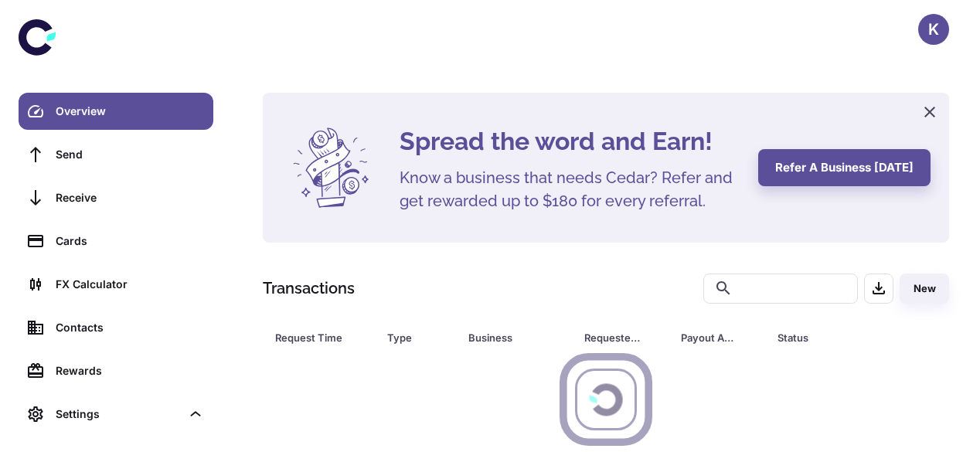 The height and width of the screenshot is (452, 980). I want to click on a: Contacts, so click(116, 328).